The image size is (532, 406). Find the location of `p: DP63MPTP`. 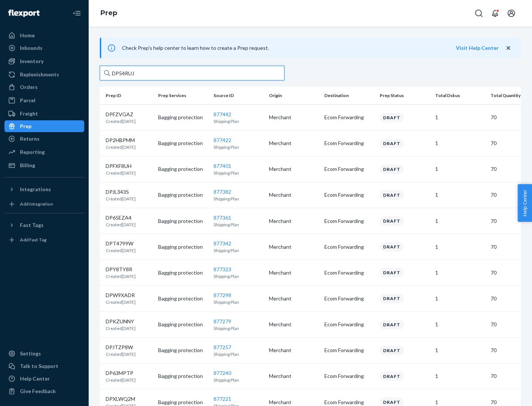

p: DP63MPTP is located at coordinates (120, 373).